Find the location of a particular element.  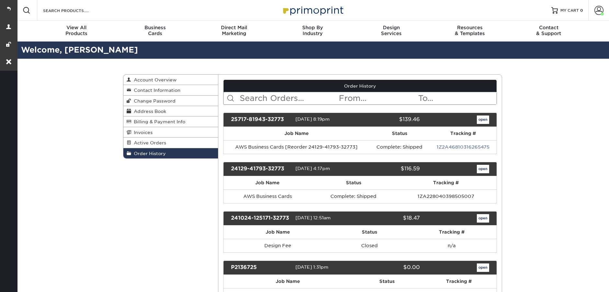

td: Design Fee is located at coordinates (278, 245).